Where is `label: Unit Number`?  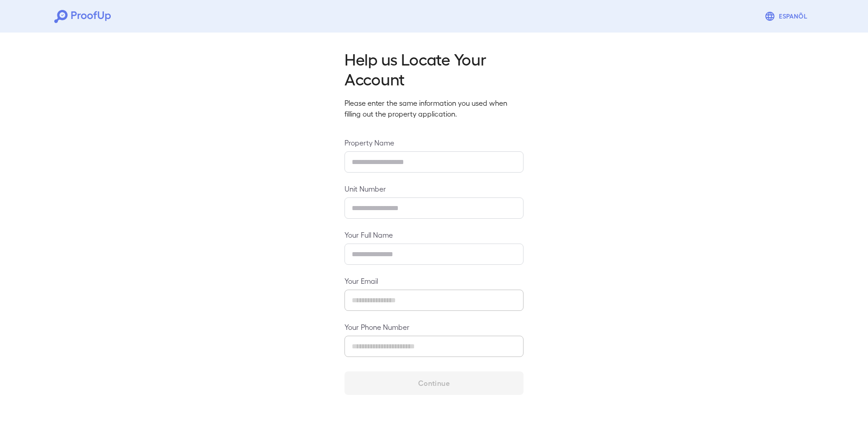
label: Unit Number is located at coordinates (434, 188).